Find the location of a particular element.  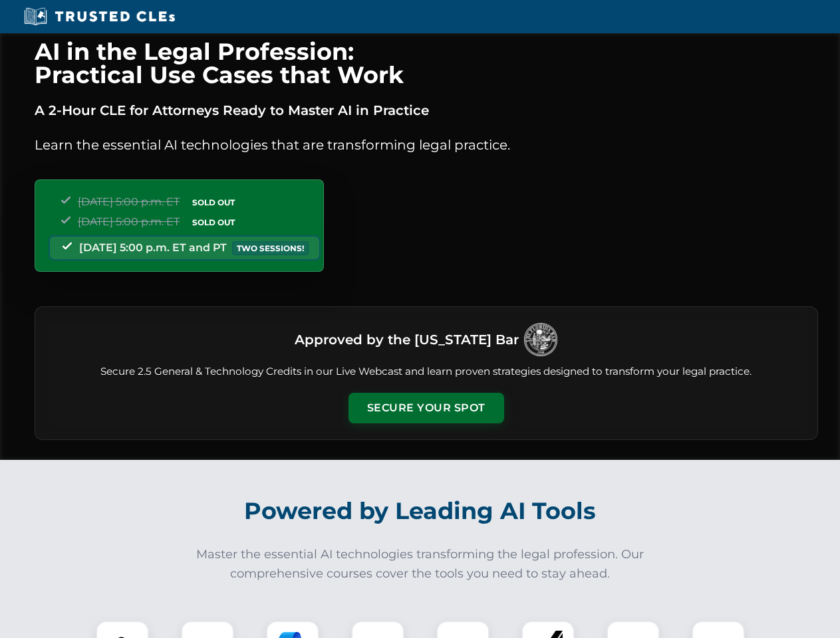

p: A 2-Hour CLE for Attorneys Ready to Master AI in Practice is located at coordinates (426, 110).